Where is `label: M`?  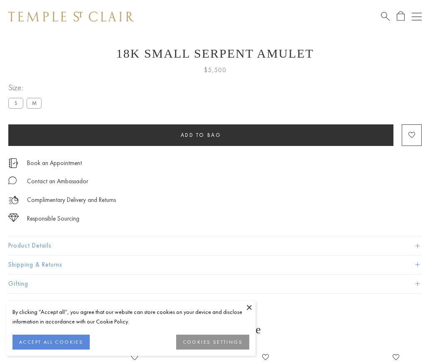 label: M is located at coordinates (34, 103).